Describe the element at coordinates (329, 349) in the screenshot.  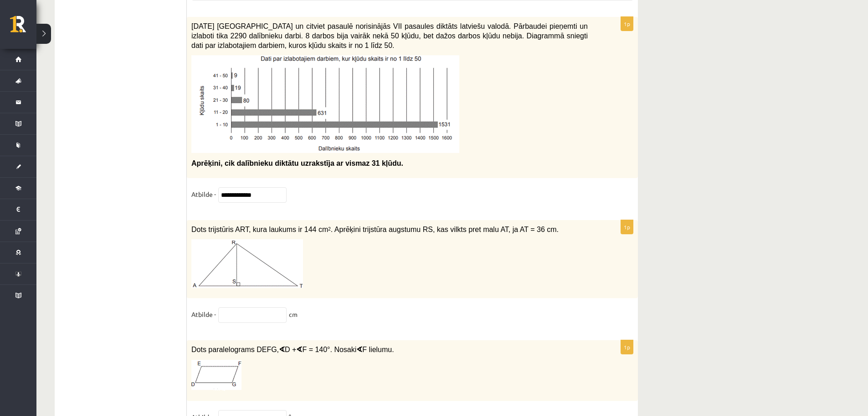
I see `span: F = 140°. Nosaki` at that location.